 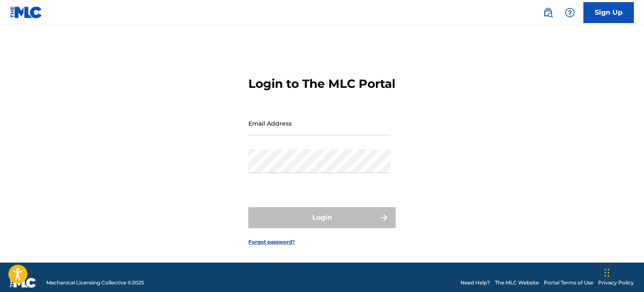 What do you see at coordinates (272, 242) in the screenshot?
I see `a: Forgot password?` at bounding box center [272, 242].